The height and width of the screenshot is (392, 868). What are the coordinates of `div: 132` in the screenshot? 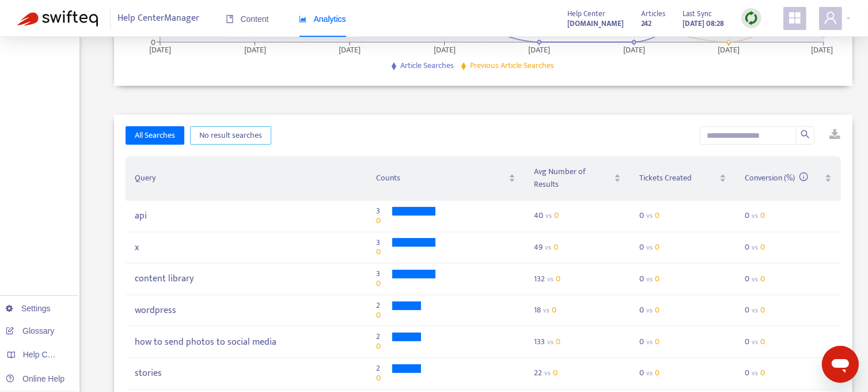 It's located at (548, 279).